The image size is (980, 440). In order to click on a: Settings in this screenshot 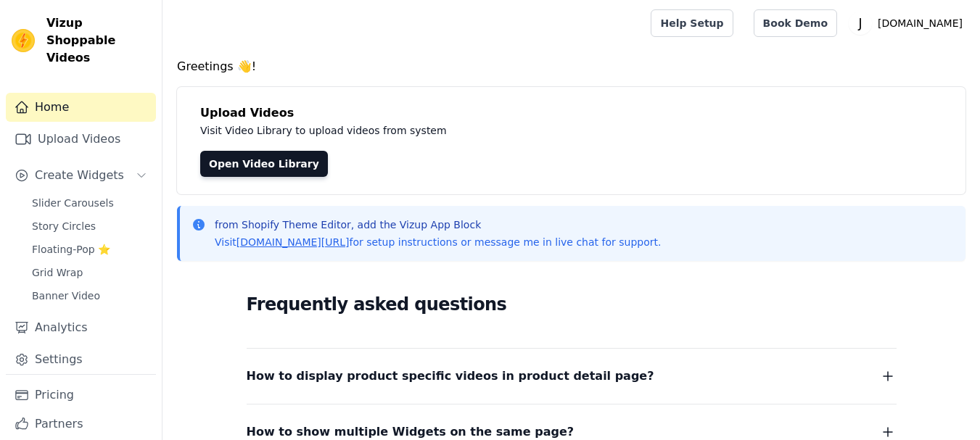, I will do `click(81, 360)`.